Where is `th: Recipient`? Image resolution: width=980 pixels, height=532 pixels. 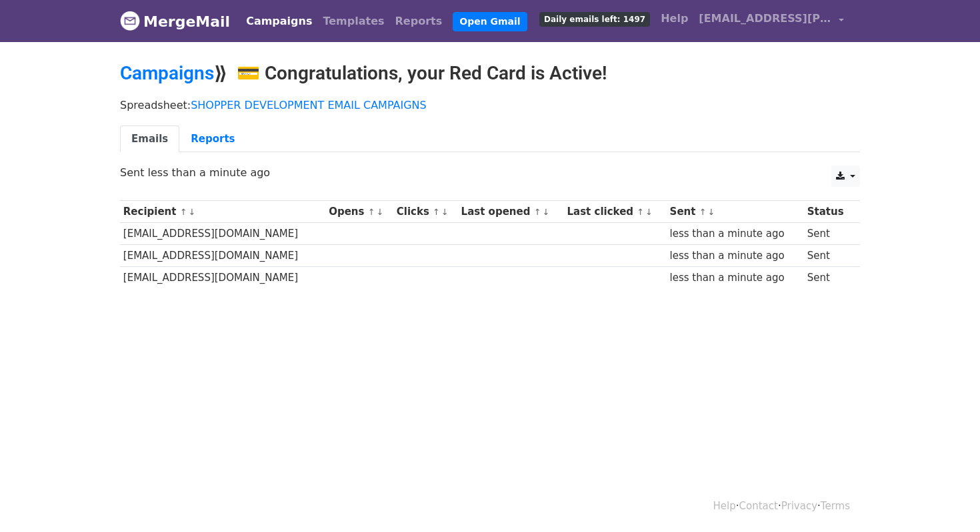
th: Recipient is located at coordinates (223, 212).